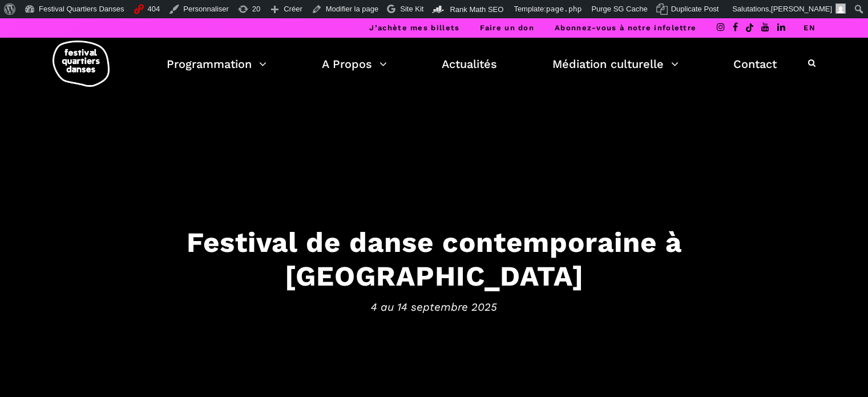 The height and width of the screenshot is (397, 868). What do you see at coordinates (754, 64) in the screenshot?
I see `a: Contact` at bounding box center [754, 64].